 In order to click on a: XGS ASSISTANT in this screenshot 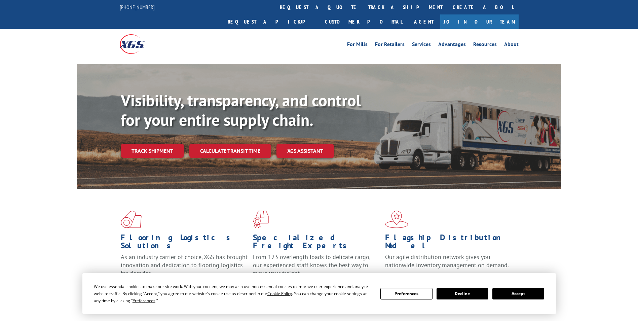, I will do `click(305, 151)`.